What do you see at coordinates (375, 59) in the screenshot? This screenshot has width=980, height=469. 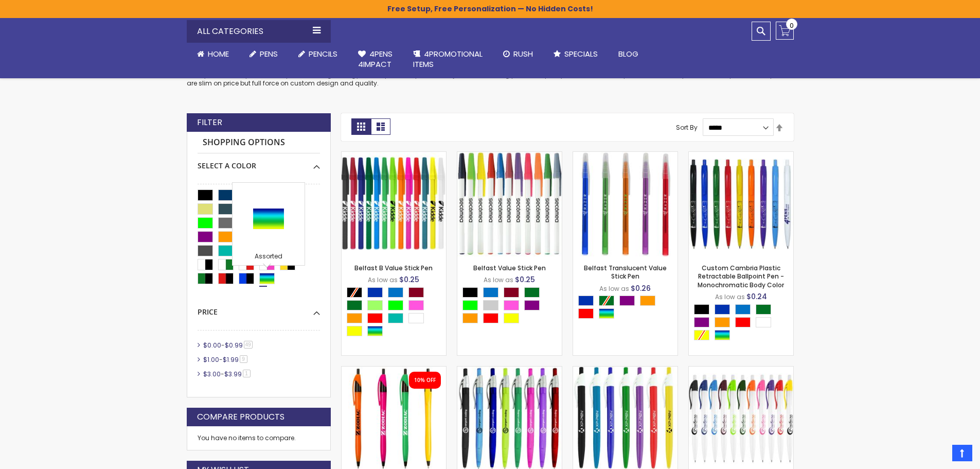 I see `span: 4Pens 4impact` at bounding box center [375, 59].